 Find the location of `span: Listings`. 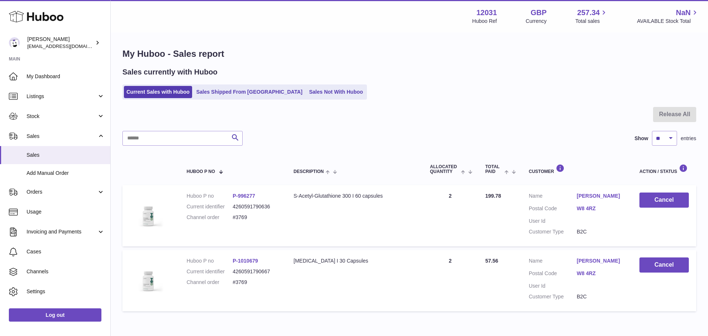

span: Listings is located at coordinates (62, 96).